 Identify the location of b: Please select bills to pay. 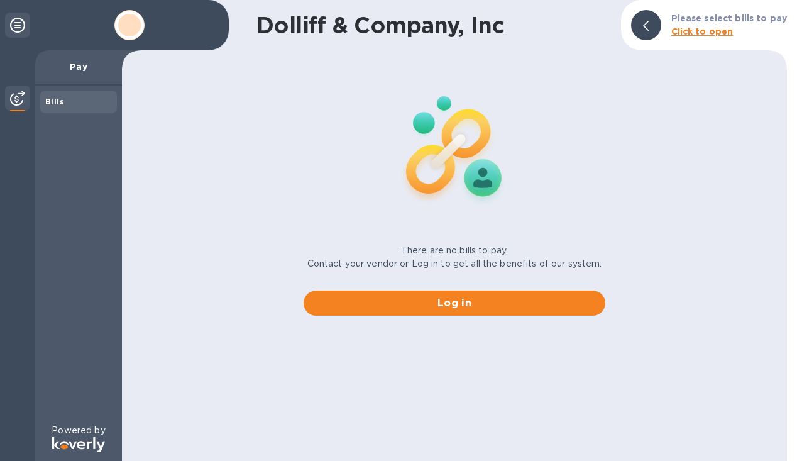
(729, 18).